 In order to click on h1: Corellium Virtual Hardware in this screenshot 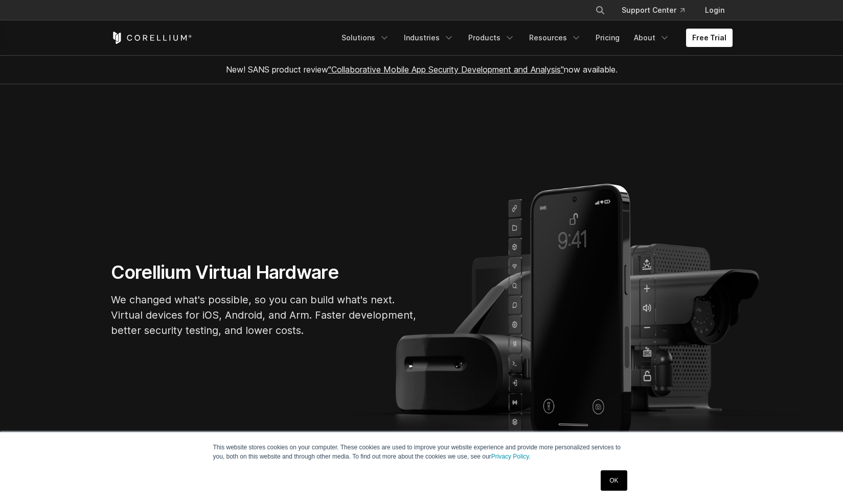, I will do `click(264, 272)`.